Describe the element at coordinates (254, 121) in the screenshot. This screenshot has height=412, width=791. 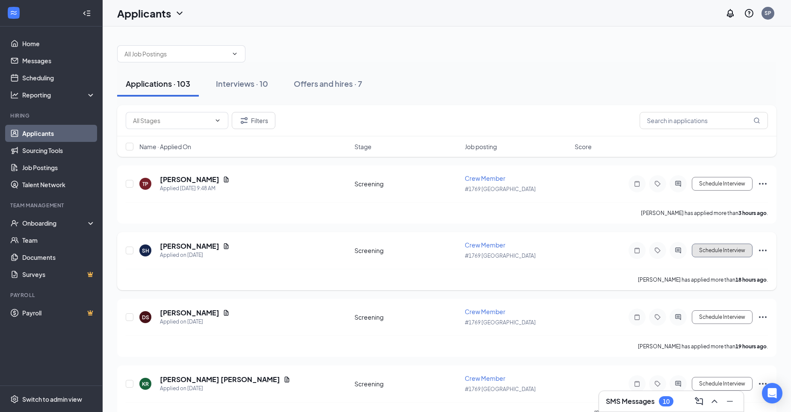
I see `button: Filter Filters` at that location.